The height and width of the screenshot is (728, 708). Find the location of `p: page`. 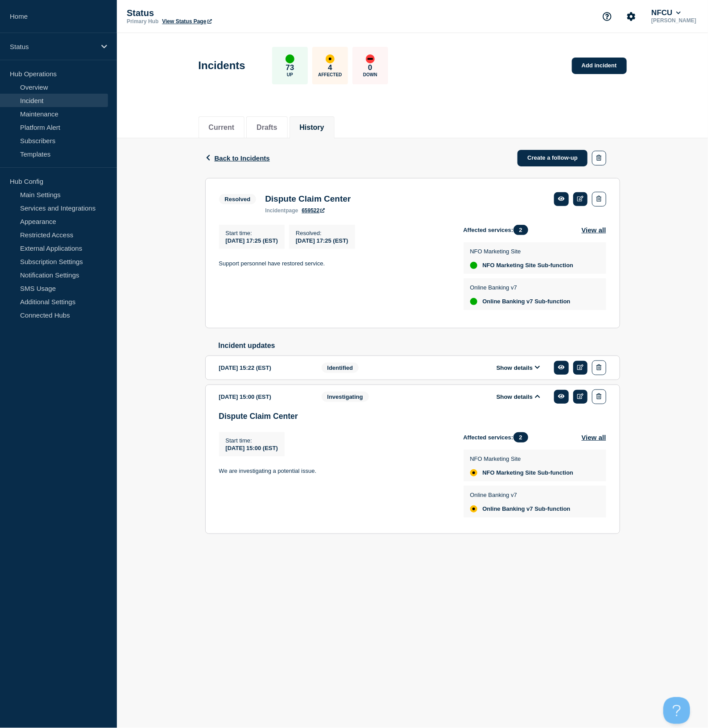

p: page is located at coordinates (282, 211).